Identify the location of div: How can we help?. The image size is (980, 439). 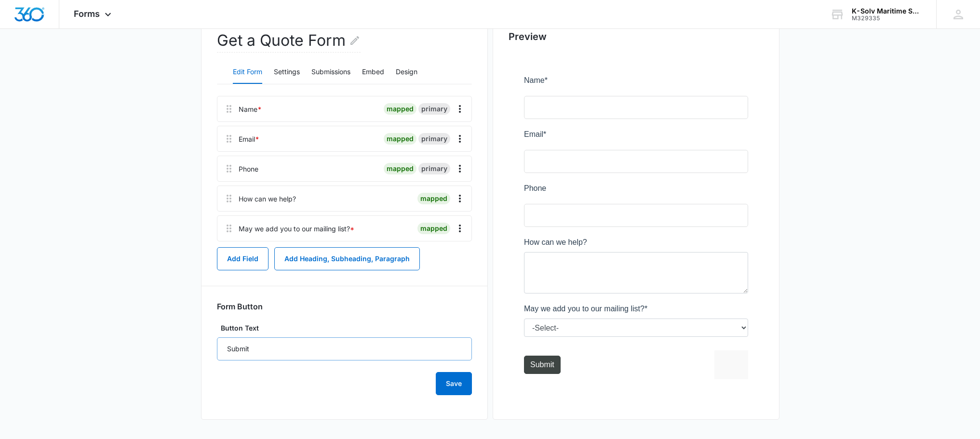
(267, 199).